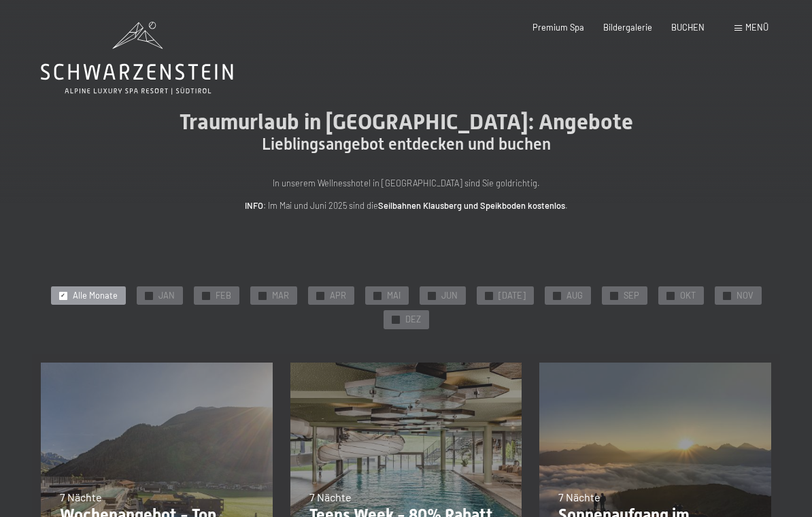 The width and height of the screenshot is (812, 517). I want to click on span: APR, so click(337, 296).